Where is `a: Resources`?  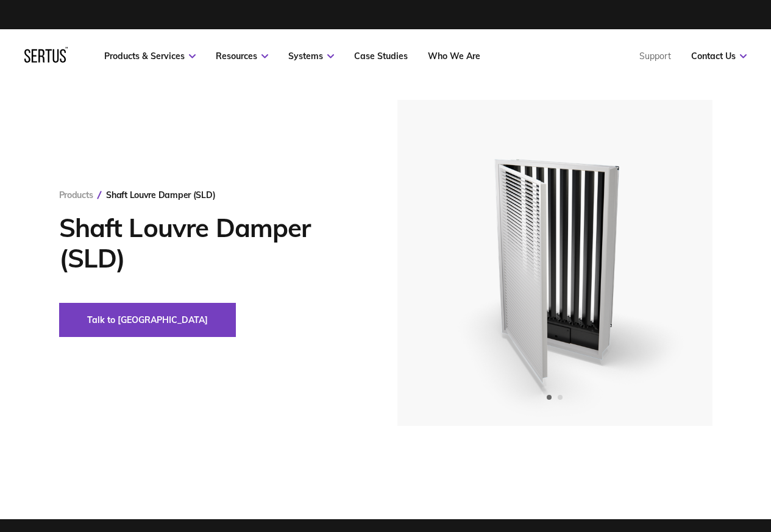
a: Resources is located at coordinates (242, 56).